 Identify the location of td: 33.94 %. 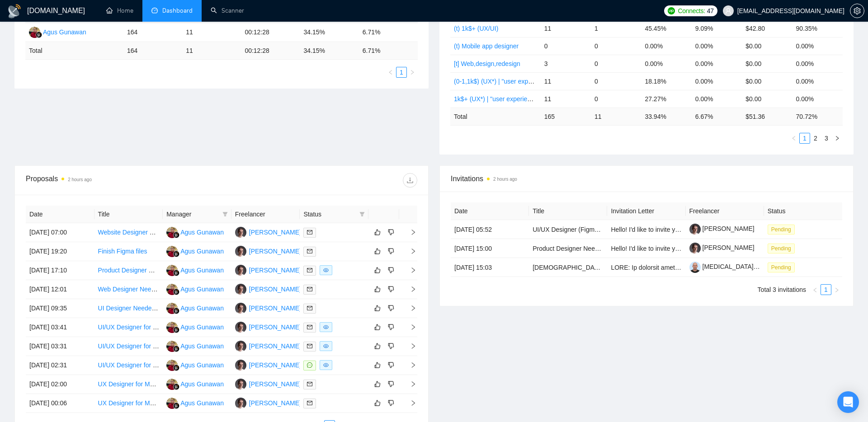
(666, 116).